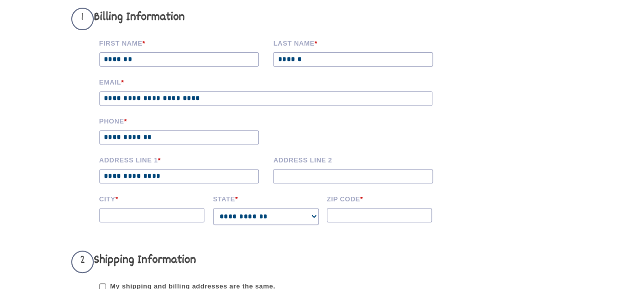 This screenshot has height=289, width=644. What do you see at coordinates (153, 198) in the screenshot?
I see `label: City` at bounding box center [153, 198].